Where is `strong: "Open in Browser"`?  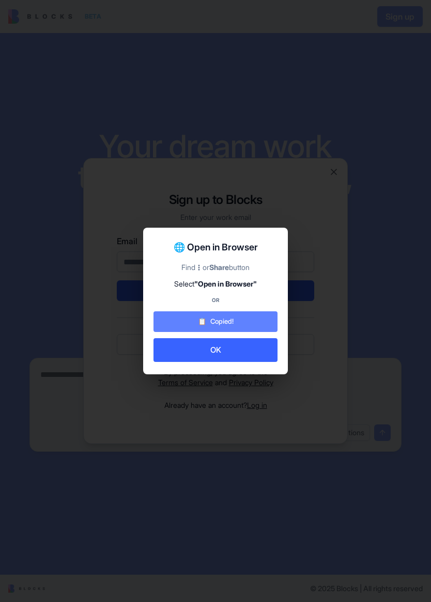
strong: "Open in Browser" is located at coordinates (225, 283).